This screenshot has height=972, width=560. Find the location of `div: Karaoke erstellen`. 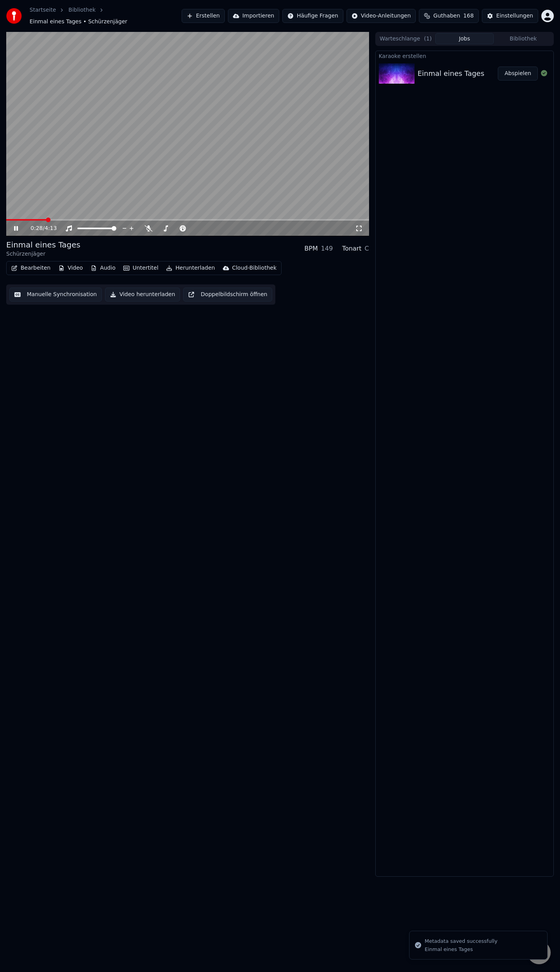

div: Karaoke erstellen is located at coordinates (464, 56).